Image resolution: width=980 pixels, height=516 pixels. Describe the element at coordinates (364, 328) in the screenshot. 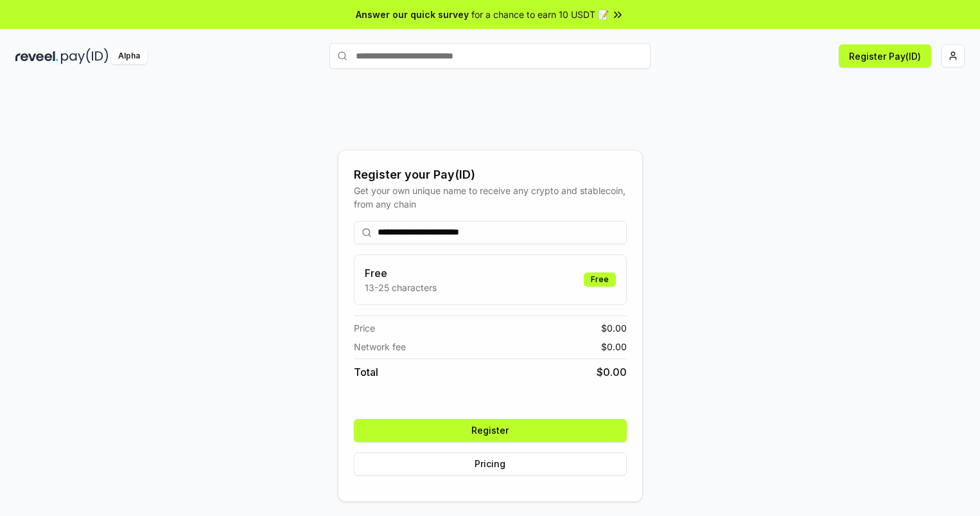

I see `span: Price` at that location.